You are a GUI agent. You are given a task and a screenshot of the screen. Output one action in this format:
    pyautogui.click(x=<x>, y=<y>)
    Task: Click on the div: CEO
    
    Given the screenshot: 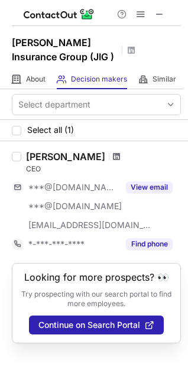 What is the action you would take?
    pyautogui.click(x=104, y=169)
    